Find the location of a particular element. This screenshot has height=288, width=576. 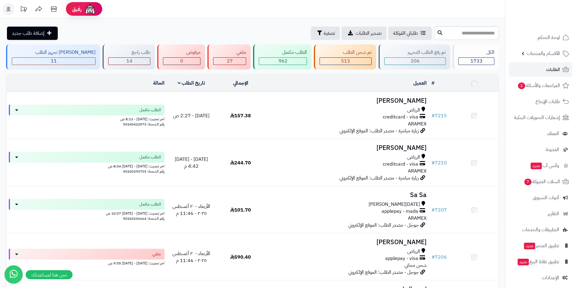

a: العميل is located at coordinates (420, 83).